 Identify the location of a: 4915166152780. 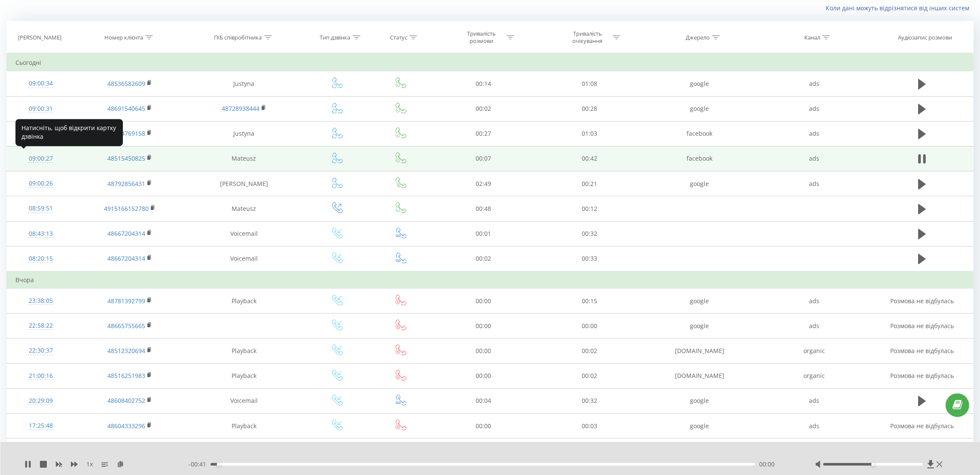
(126, 209).